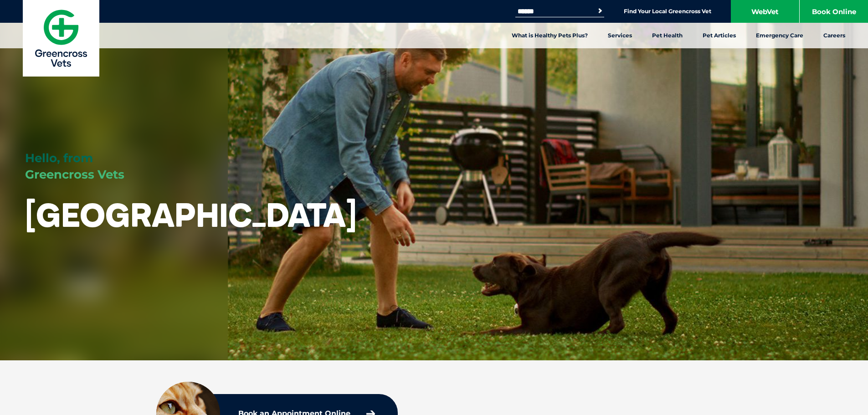 The image size is (868, 415). What do you see at coordinates (59, 158) in the screenshot?
I see `span: Hello, from` at bounding box center [59, 158].